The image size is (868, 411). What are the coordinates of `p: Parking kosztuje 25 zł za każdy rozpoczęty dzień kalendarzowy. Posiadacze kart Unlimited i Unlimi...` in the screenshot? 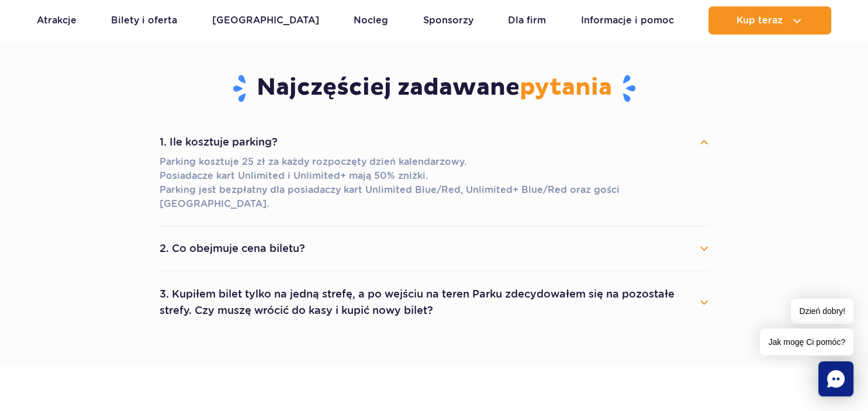 It's located at (434, 183).